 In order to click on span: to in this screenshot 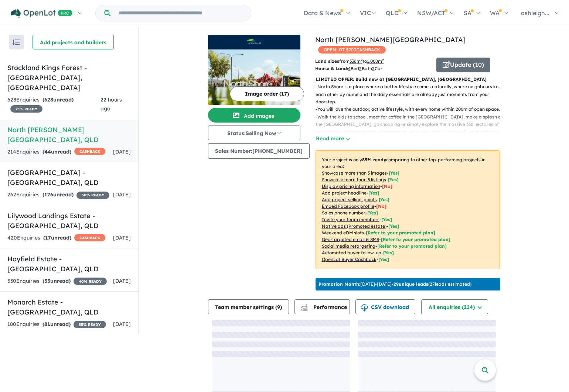, I will do `click(373, 61)`.